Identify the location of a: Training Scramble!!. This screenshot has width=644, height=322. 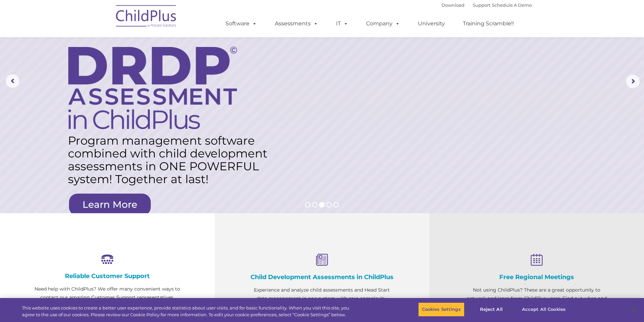
(488, 24).